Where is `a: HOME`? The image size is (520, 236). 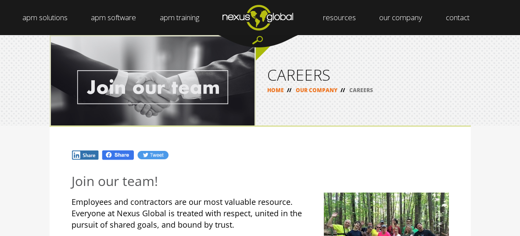 a: HOME is located at coordinates (276, 90).